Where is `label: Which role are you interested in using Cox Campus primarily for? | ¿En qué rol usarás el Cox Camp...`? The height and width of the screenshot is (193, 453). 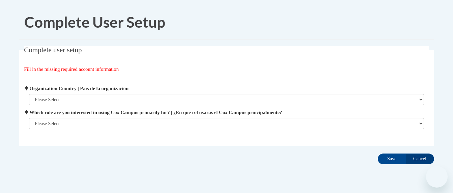 label: Which role are you interested in using Cox Campus primarily for? | ¿En qué rol usarás el Cox Camp... is located at coordinates (226, 112).